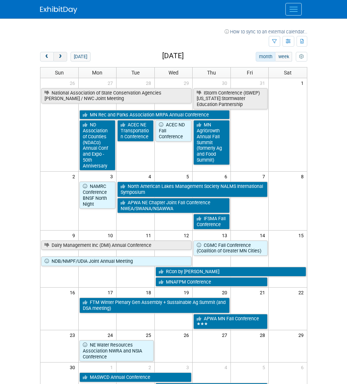 The height and width of the screenshot is (384, 347). What do you see at coordinates (187, 235) in the screenshot?
I see `span: 12` at bounding box center [187, 235].